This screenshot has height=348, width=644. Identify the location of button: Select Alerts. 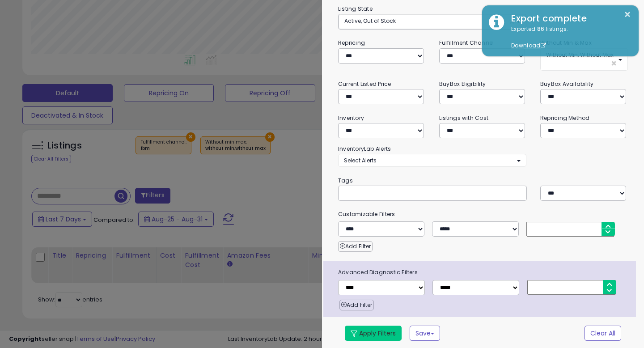
(432, 160).